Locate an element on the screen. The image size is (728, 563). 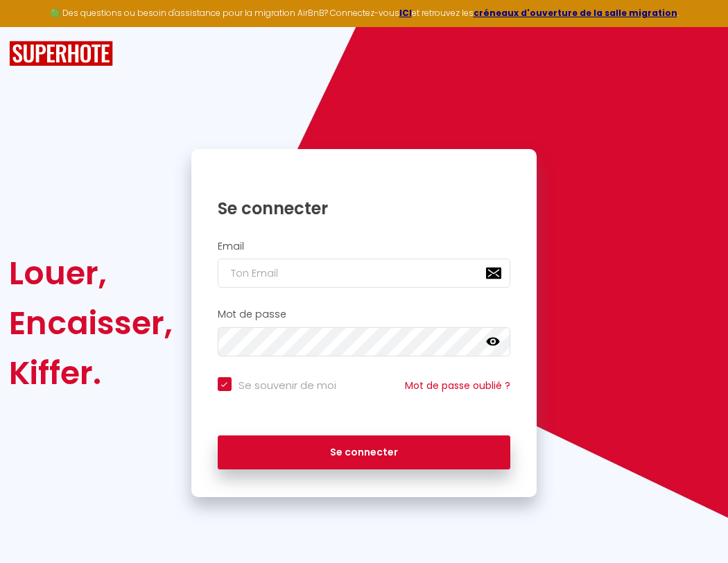
a: Mot de passe oublié ? is located at coordinates (458, 386).